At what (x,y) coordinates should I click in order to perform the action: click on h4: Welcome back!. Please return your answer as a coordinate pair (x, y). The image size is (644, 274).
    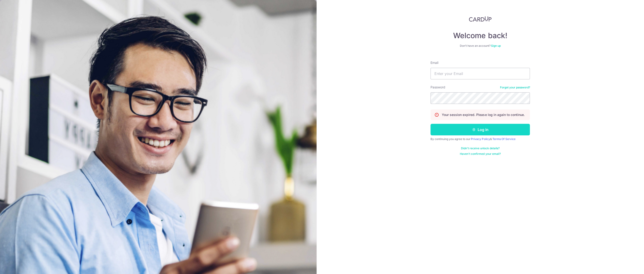
    Looking at the image, I should click on (480, 36).